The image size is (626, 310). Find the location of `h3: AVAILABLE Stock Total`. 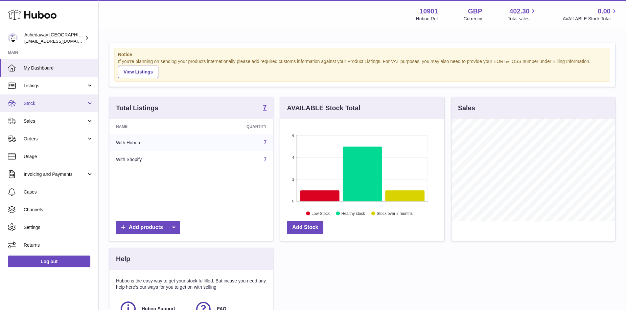

h3: AVAILABLE Stock Total is located at coordinates (323, 108).